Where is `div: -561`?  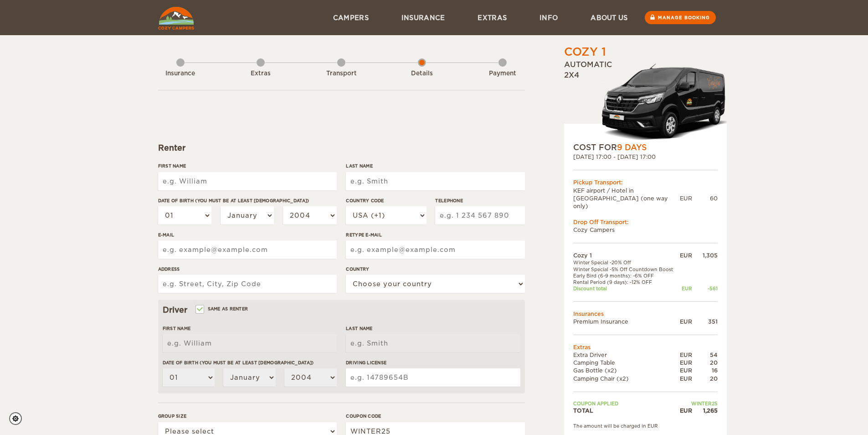 div: -561 is located at coordinates (705, 288).